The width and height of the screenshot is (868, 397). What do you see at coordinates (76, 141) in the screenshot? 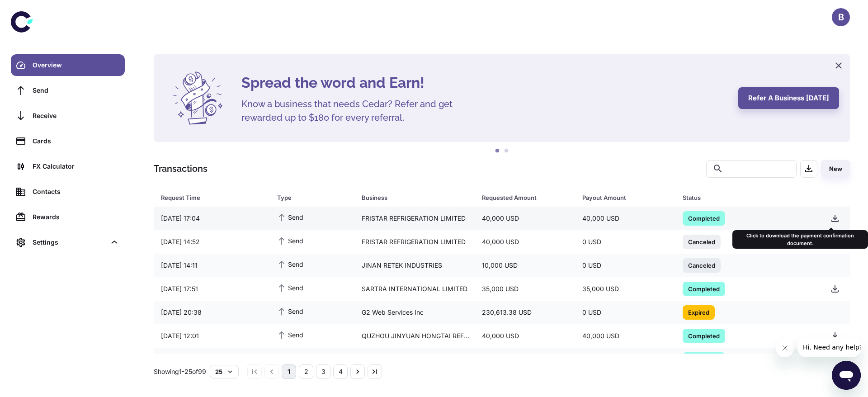
I see `div: Cards` at bounding box center [76, 141].